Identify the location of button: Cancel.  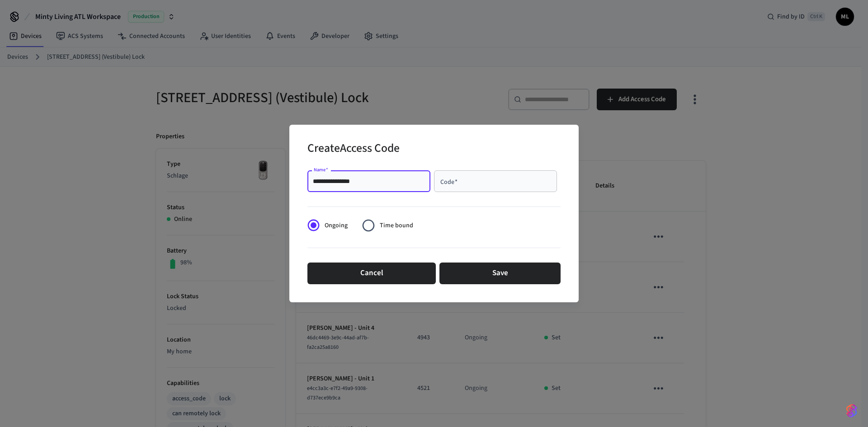
(372, 273).